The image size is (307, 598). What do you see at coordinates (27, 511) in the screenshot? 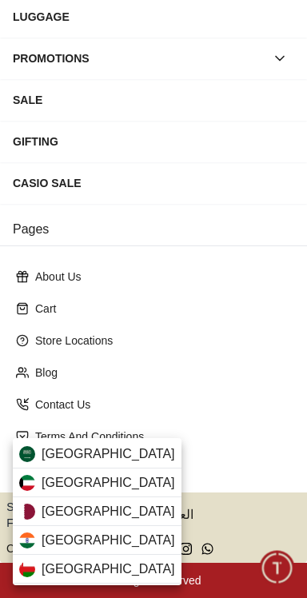
I see `img: Qatar` at bounding box center [27, 511].